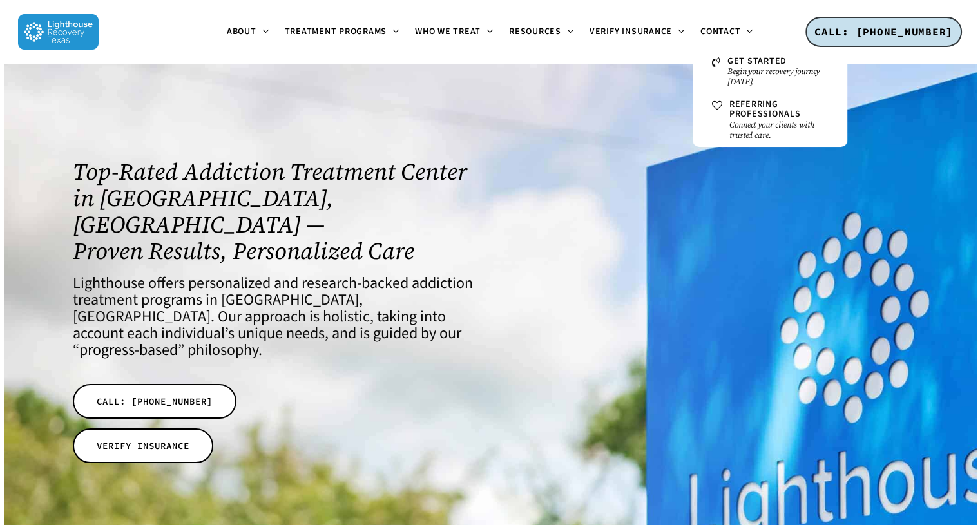 The width and height of the screenshot is (980, 525). I want to click on span: Get Started, so click(757, 61).